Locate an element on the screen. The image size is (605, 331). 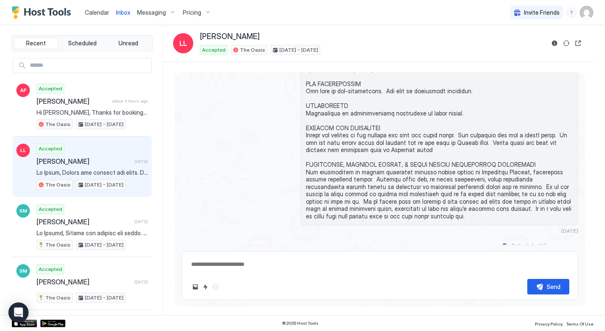
button: Sync reservation is located at coordinates (567, 43).